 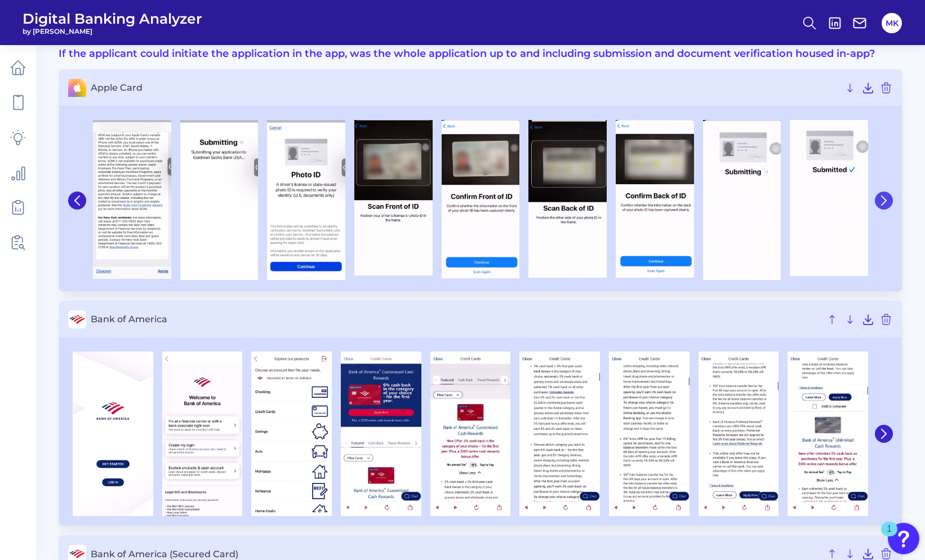 What do you see at coordinates (481, 54) in the screenshot?
I see `h3: If the applicant could initiate the application in the app, was the whole application up to and i...` at bounding box center [481, 54].